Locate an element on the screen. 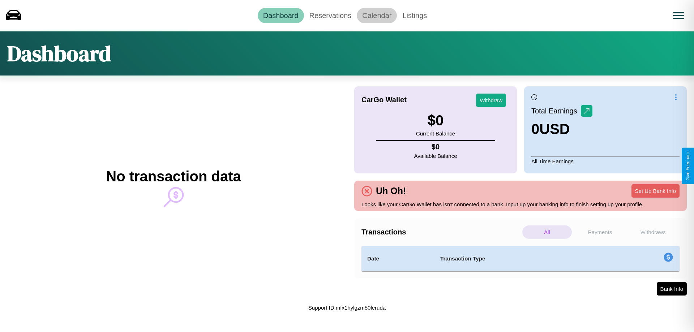  p: Available Balance is located at coordinates (435, 156).